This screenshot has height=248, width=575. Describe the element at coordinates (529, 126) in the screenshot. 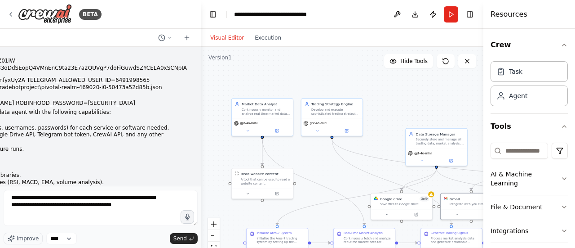

I see `button: Tools` at that location.